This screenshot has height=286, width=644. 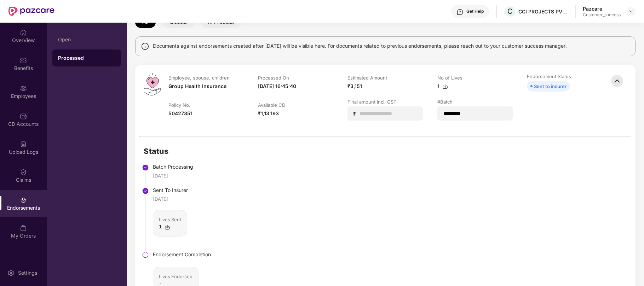 I want to click on img: svg+xml;base64,PHN2ZyBpZD0iSW5mbyIgeG1sbnM9Imh0dHA6Ly93d3cudzMub3JnLzIwMDAvc3ZnIiB3aWR0aD0iMTQiIG..., so click(x=145, y=46).